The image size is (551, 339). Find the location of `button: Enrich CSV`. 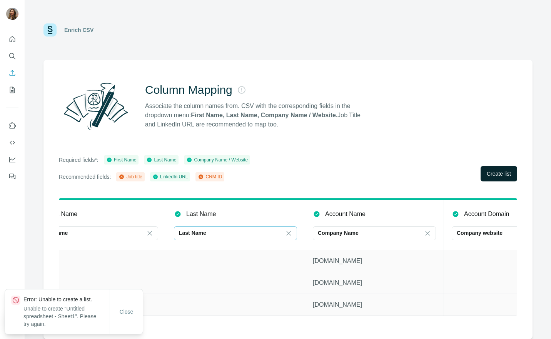

button: Enrich CSV is located at coordinates (12, 73).